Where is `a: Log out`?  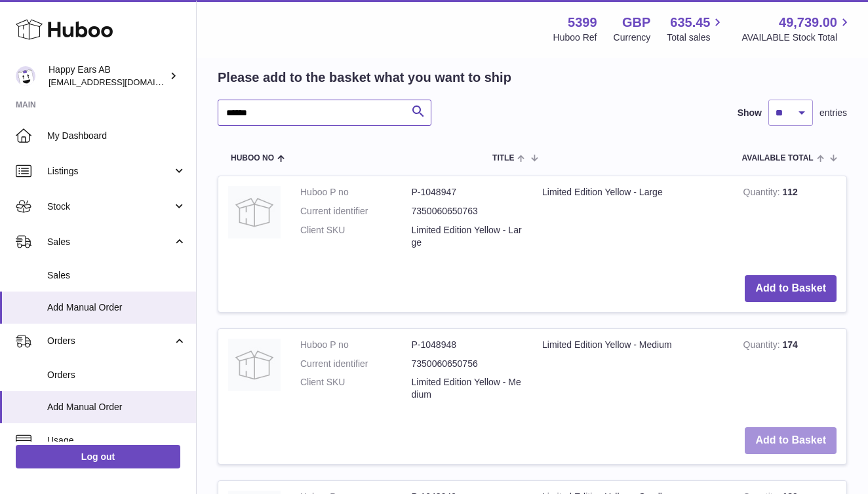
a: Log out is located at coordinates (98, 457).